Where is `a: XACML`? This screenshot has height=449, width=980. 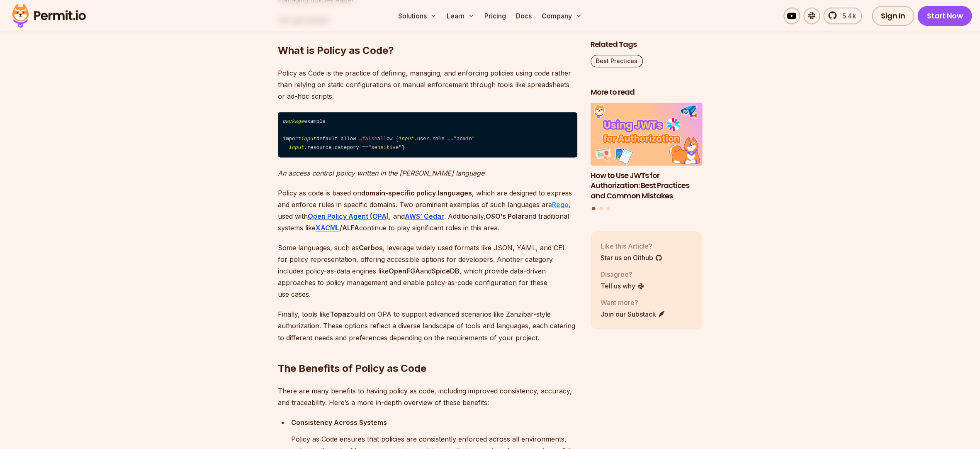 a: XACML is located at coordinates (328, 228).